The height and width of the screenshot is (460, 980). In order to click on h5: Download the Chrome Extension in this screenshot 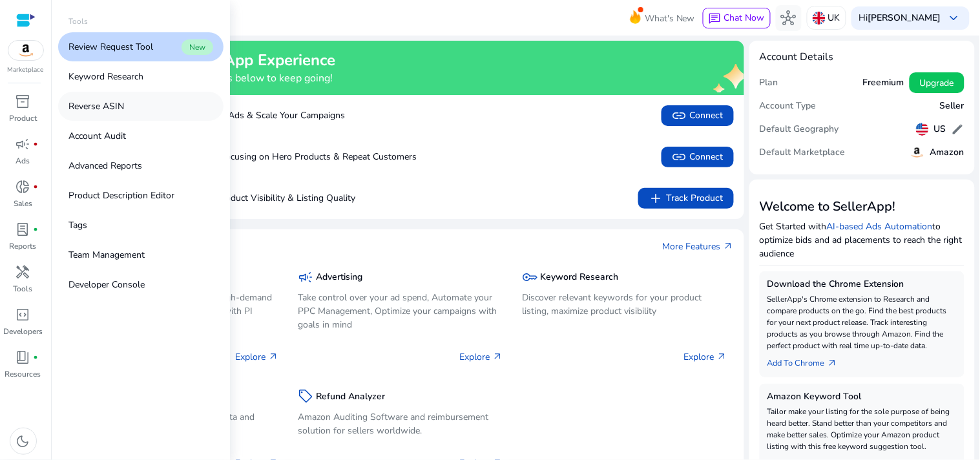, I will do `click(862, 284)`.